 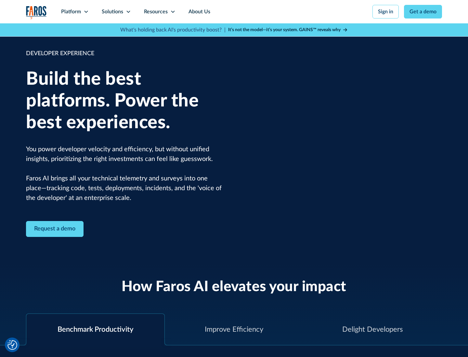 What do you see at coordinates (95, 330) in the screenshot?
I see `div: Benchmark Productivity` at bounding box center [95, 330].